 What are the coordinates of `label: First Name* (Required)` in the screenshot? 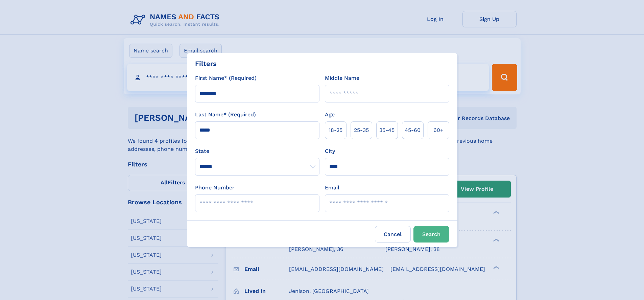 It's located at (226, 78).